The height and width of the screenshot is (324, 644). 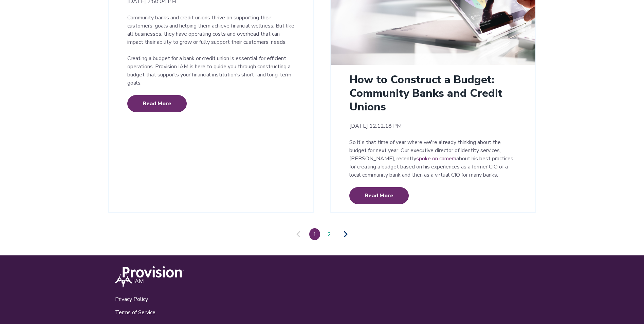 I want to click on span: spoke on camera, so click(x=436, y=159).